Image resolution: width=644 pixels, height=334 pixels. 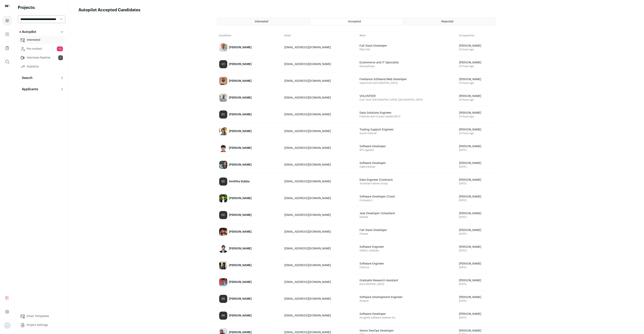 I want to click on img: 3d48ba96c76333f75bfde188ce94b2559391bc99f85f5430c12fc85490280e2b.jpg, so click(x=223, y=165).